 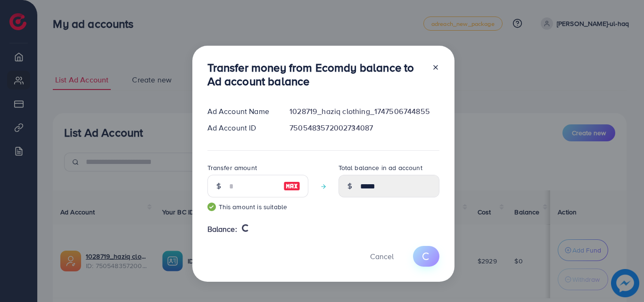 What do you see at coordinates (258, 206) in the screenshot?
I see `small: This amount is suitable` at bounding box center [258, 206].